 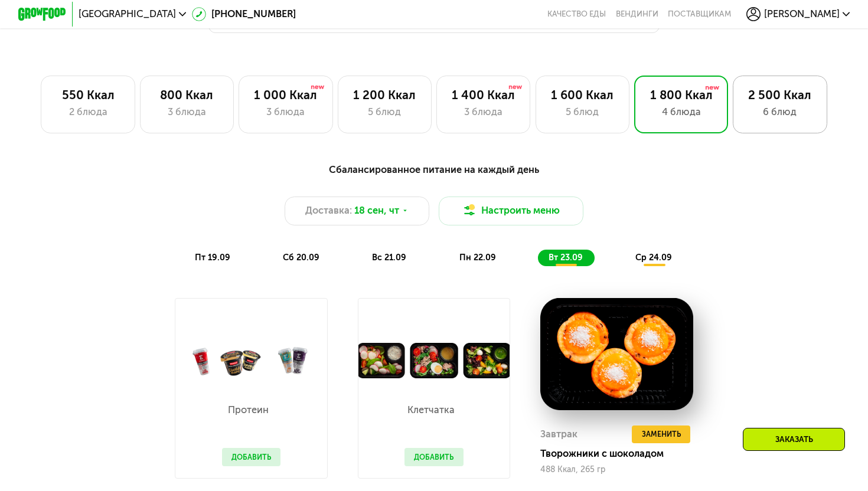 I want to click on div: 488 Ккал, 265 гр, so click(x=617, y=470).